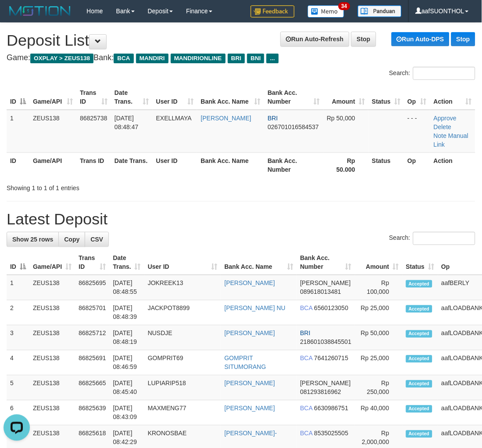 This screenshot has width=482, height=448. I want to click on h1: Latest Deposit, so click(241, 219).